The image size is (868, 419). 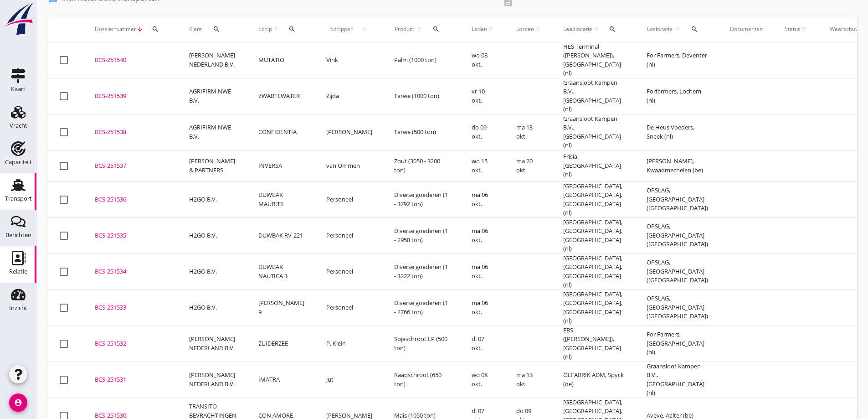 I want to click on span: Schipper, so click(x=341, y=29).